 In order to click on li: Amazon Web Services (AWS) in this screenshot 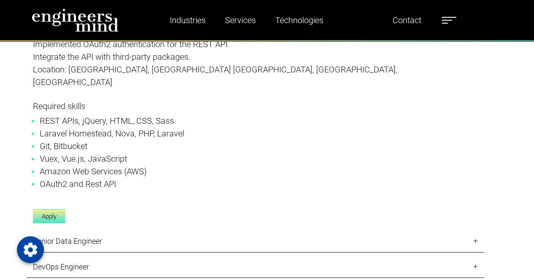, I will do `click(255, 172)`.